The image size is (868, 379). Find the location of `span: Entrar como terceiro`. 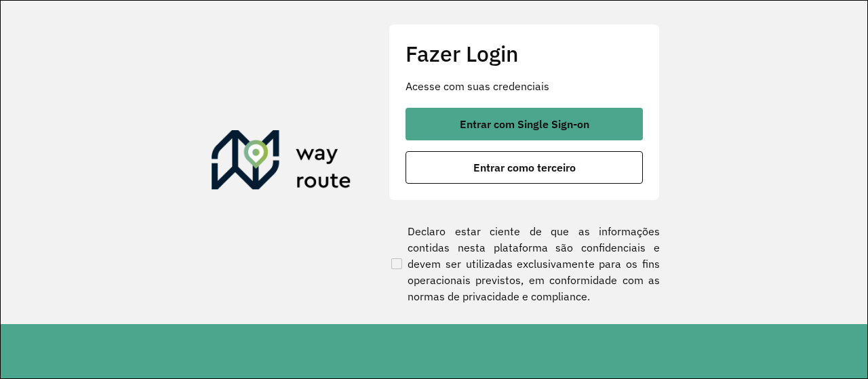

span: Entrar como terceiro is located at coordinates (524, 168).